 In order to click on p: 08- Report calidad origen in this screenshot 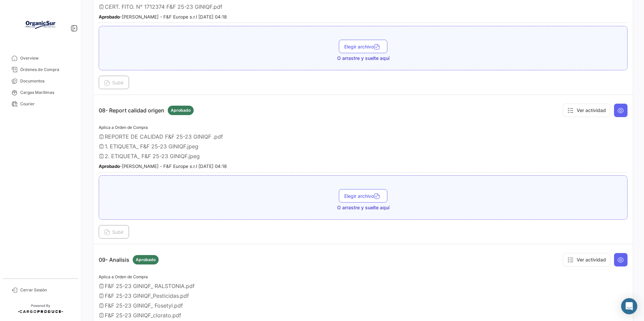, I will do `click(146, 110)`.